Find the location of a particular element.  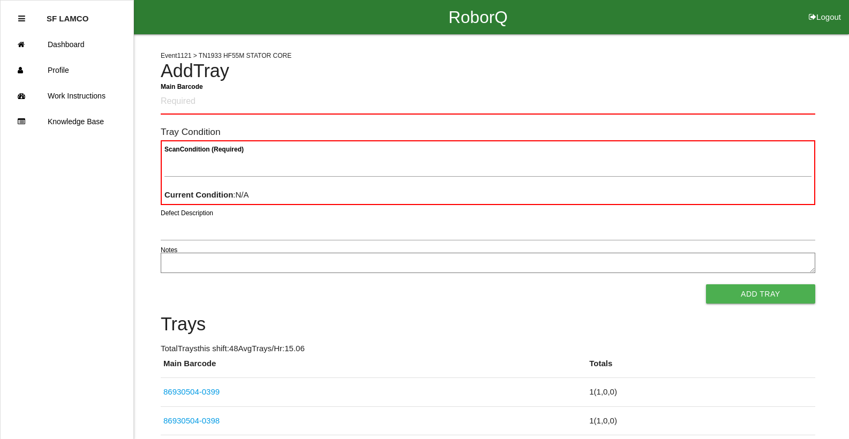

label: Notes is located at coordinates (169, 250).